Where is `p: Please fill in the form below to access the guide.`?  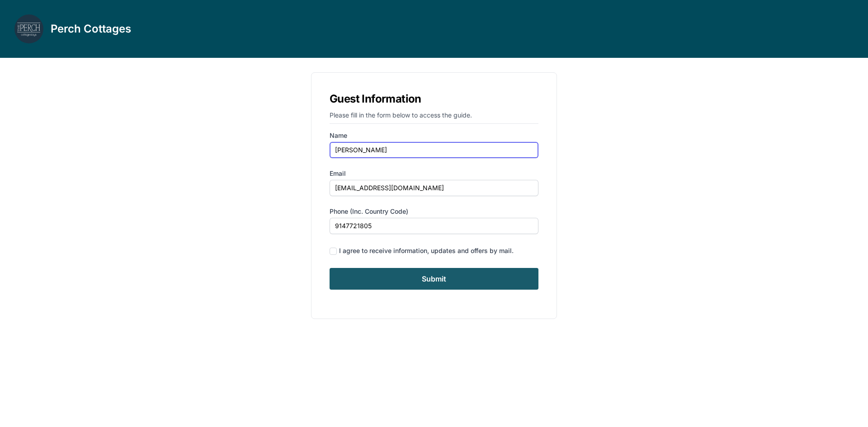 p: Please fill in the form below to access the guide. is located at coordinates (434, 117).